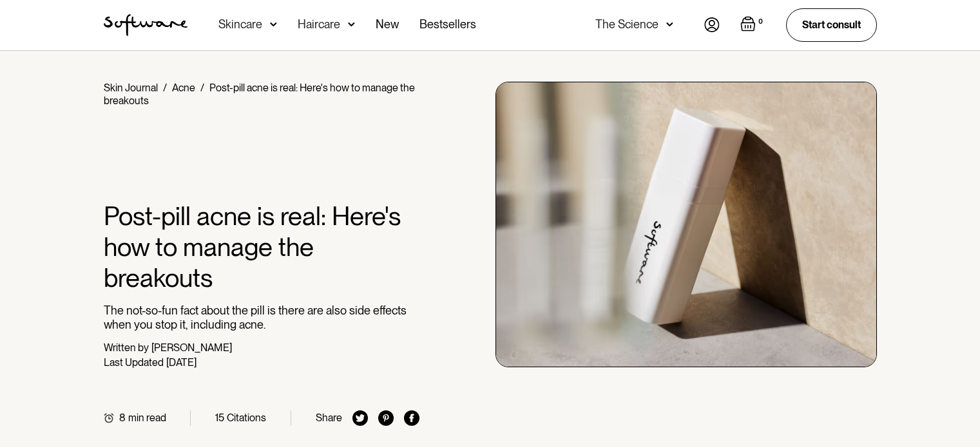  What do you see at coordinates (760, 22) in the screenshot?
I see `div: 0` at bounding box center [760, 22].